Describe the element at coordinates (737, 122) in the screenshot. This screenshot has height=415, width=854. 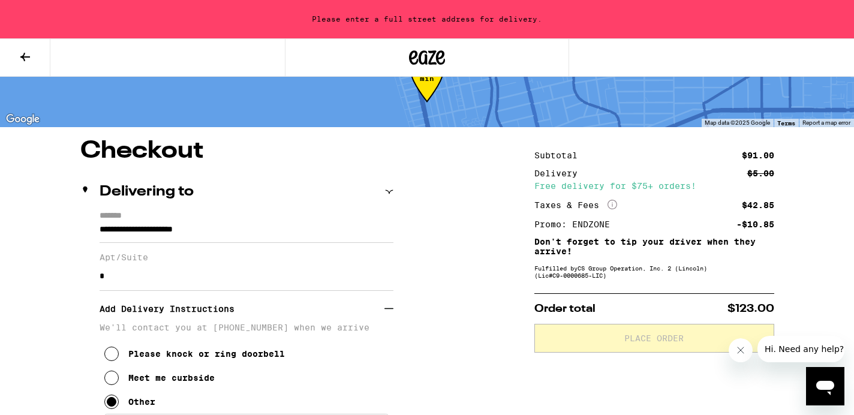
I see `span: Map data ©2025 Google` at that location.